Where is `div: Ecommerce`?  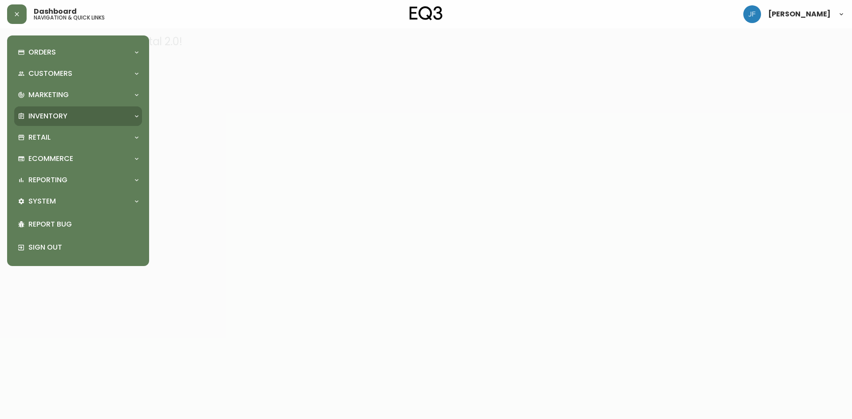 div: Ecommerce is located at coordinates (78, 159).